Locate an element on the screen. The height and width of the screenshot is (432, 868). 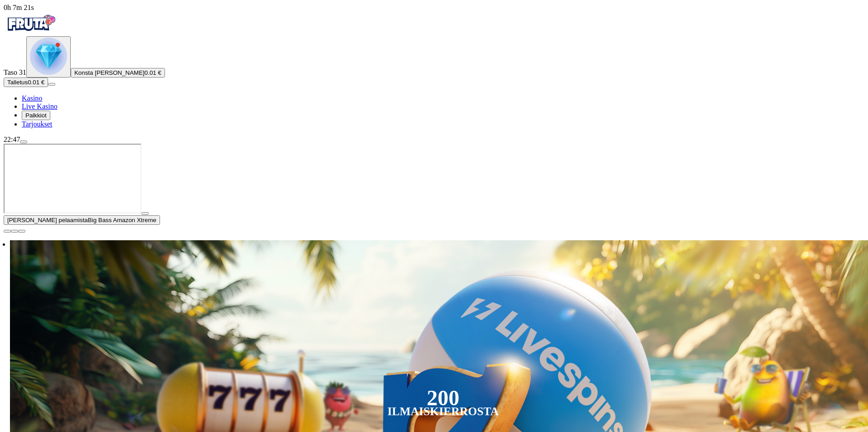
a: poker-chip iconLive Kasino is located at coordinates (40, 106).